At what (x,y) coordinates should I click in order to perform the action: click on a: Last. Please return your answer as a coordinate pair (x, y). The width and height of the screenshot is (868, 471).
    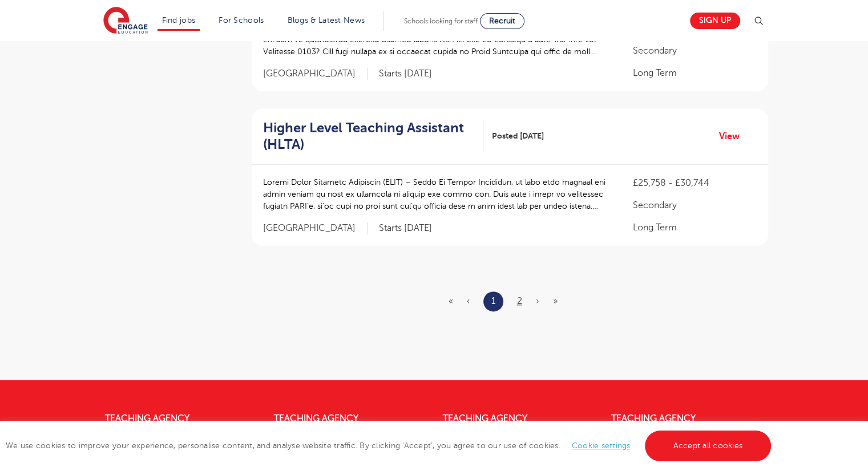
    Looking at the image, I should click on (556, 302).